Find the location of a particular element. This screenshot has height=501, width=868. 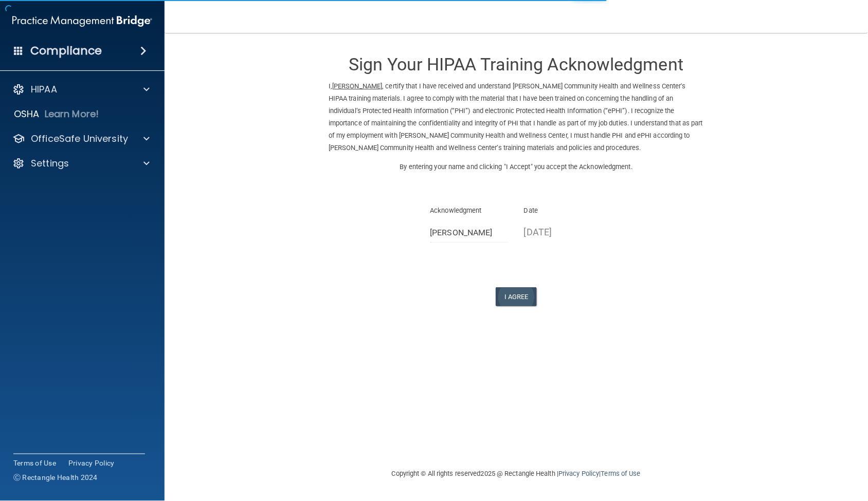

p: Date is located at coordinates (563, 211).